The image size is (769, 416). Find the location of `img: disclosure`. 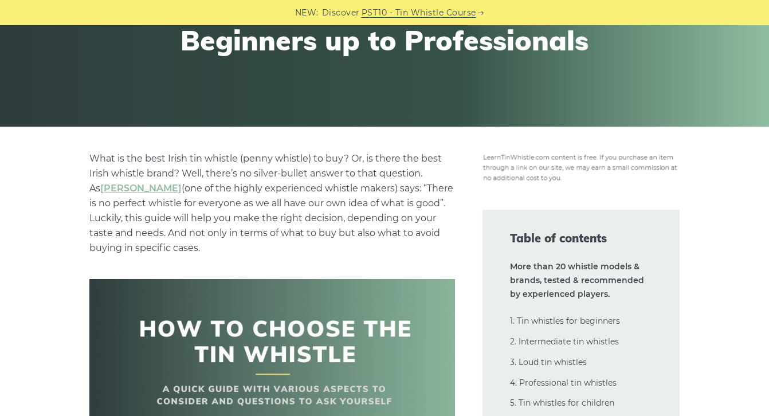

img: disclosure is located at coordinates (581, 167).